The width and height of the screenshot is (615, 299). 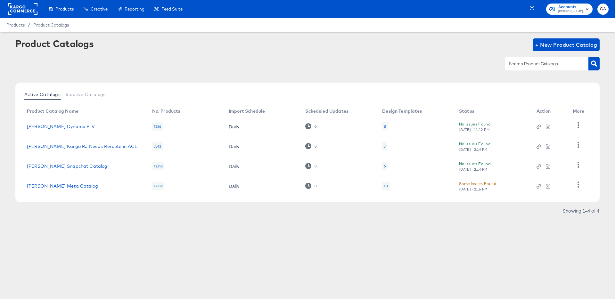 I want to click on div: 1256, so click(x=158, y=127).